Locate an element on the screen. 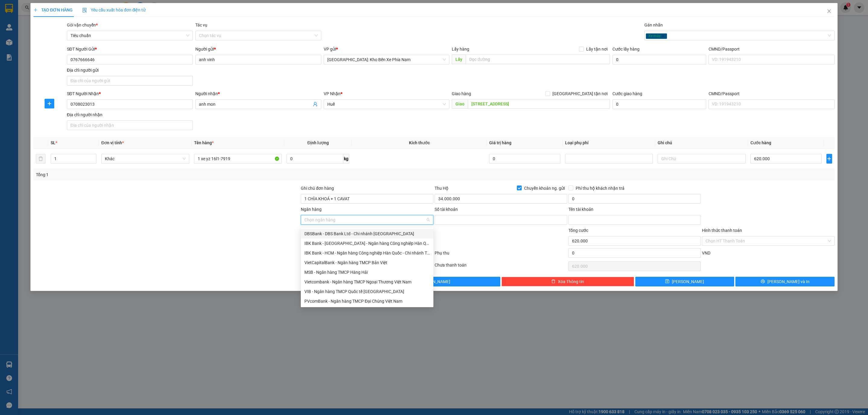  div: MSB - Ngân hàng TMCP Hàng Hải is located at coordinates (367, 272).